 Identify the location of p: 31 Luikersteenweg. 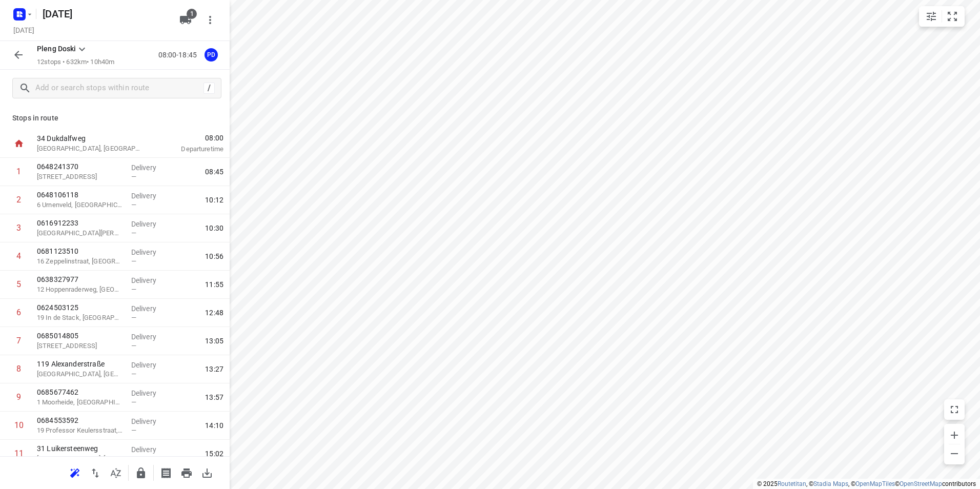
(80, 449).